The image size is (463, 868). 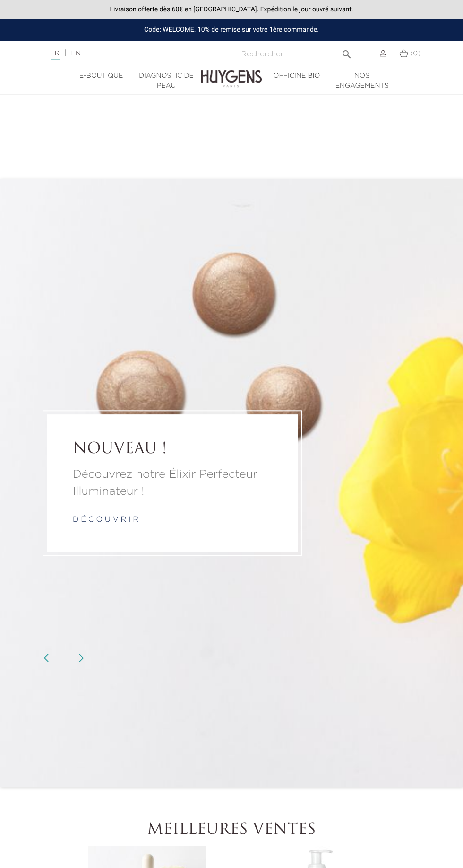 I want to click on a: EN, so click(x=76, y=54).